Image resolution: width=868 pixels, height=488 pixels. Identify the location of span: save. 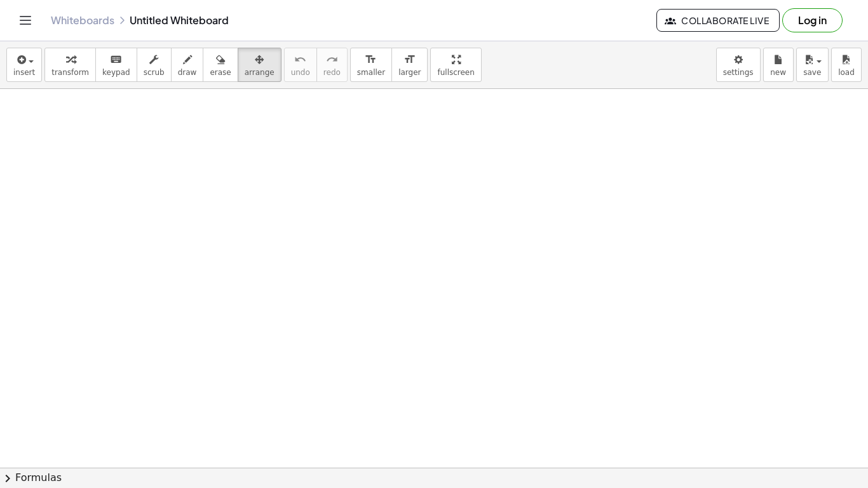
(812, 72).